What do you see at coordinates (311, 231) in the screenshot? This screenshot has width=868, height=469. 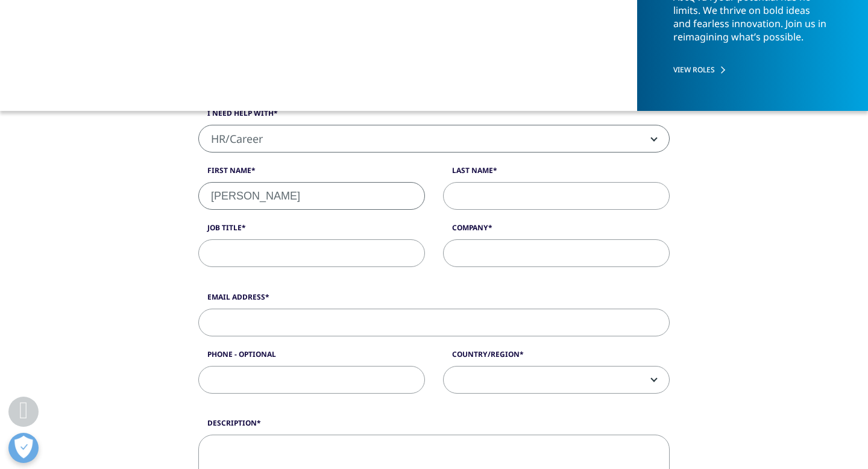 I see `label: Job Title` at bounding box center [311, 231].